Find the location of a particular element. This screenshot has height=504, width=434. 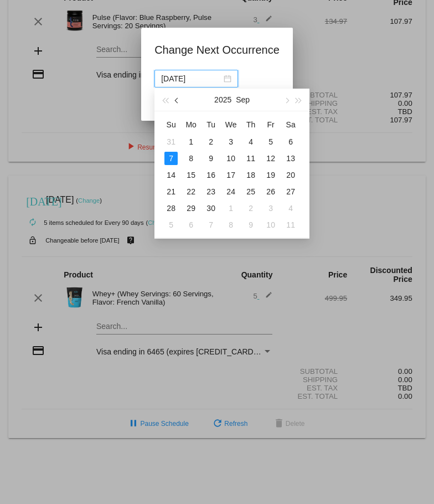

button: Last year (Control + left) is located at coordinates (165, 100).